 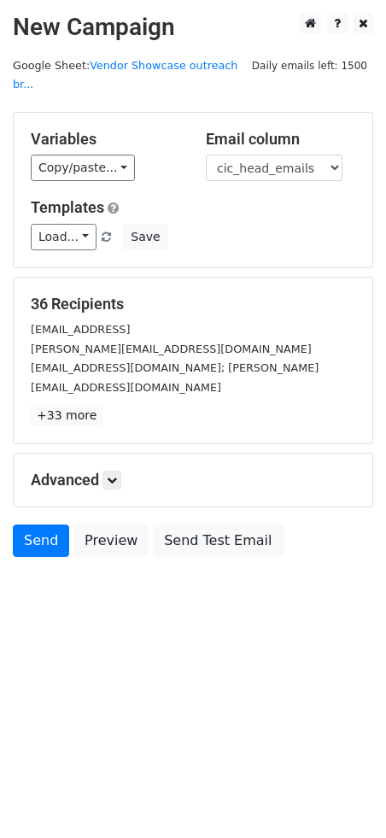 What do you see at coordinates (67, 415) in the screenshot?
I see `a: +33 more` at bounding box center [67, 415].